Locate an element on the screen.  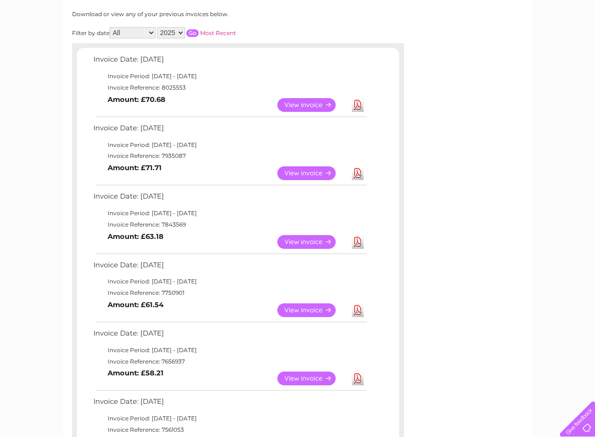
b: Amount: £63.18 is located at coordinates (136, 237).